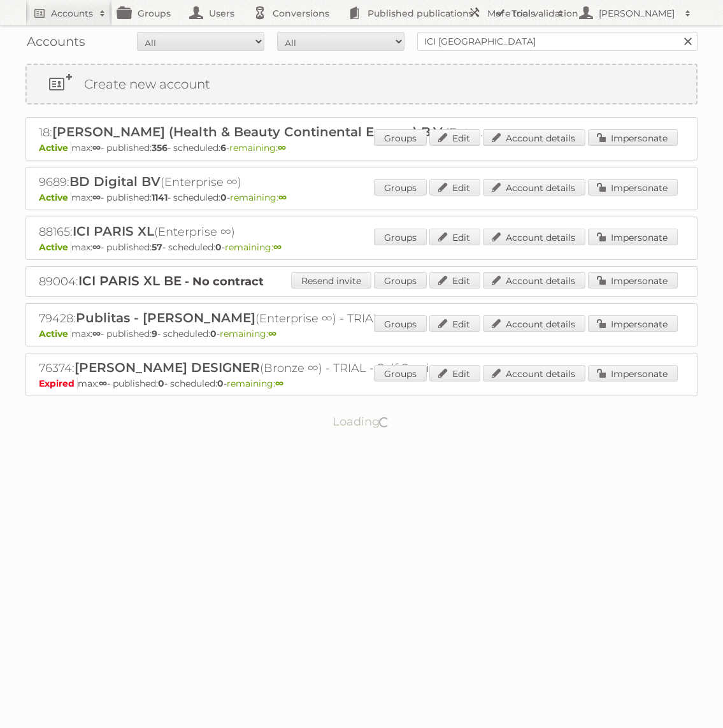 Image resolution: width=723 pixels, height=728 pixels. I want to click on p: Loading, so click(362, 422).